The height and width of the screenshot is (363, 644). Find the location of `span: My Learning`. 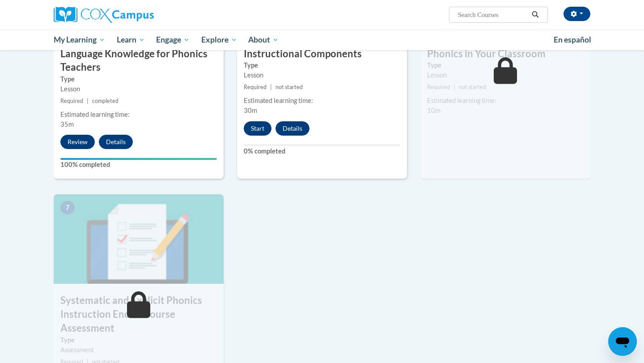

span: My Learning is located at coordinates (79, 40).